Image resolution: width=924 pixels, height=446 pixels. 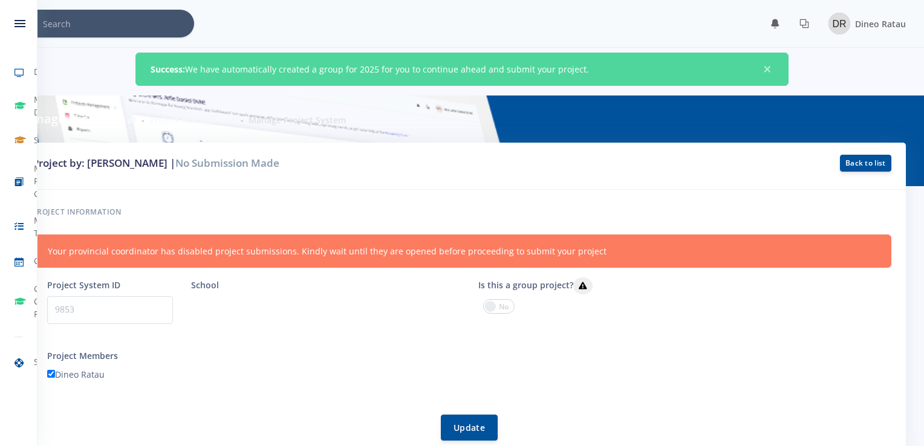 I want to click on button: Close, so click(x=768, y=70).